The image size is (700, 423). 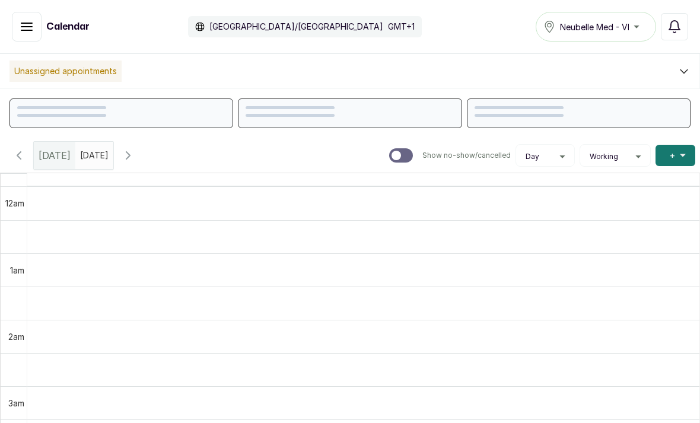 I want to click on button: Working, so click(x=615, y=157).